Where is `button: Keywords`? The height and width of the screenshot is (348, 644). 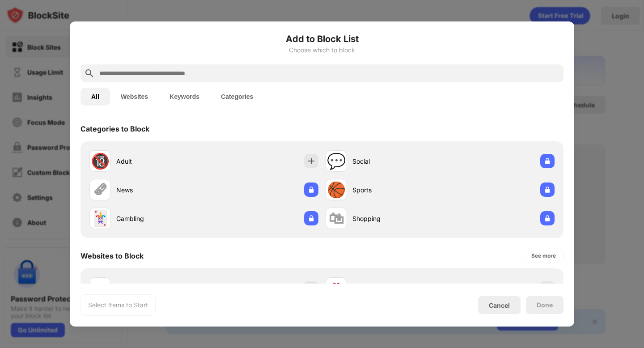
button: Keywords is located at coordinates (184, 97).